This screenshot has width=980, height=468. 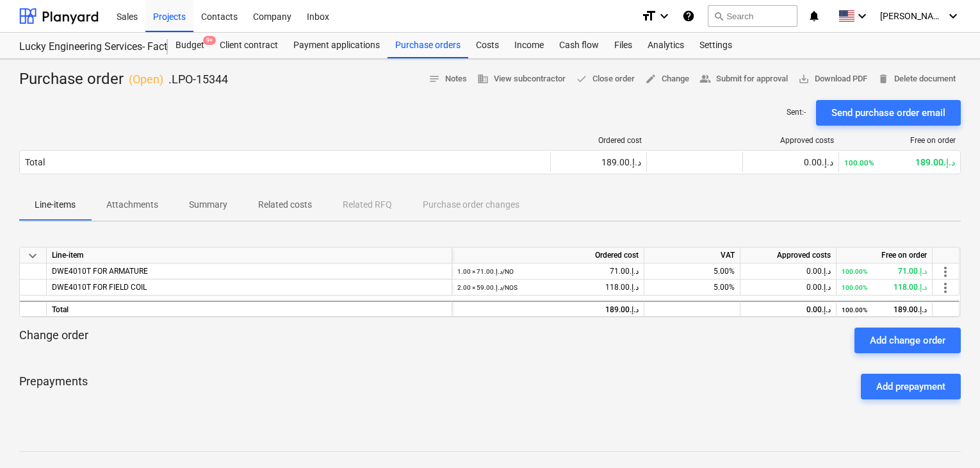 What do you see at coordinates (209, 40) in the screenshot?
I see `span: 9+` at bounding box center [209, 40].